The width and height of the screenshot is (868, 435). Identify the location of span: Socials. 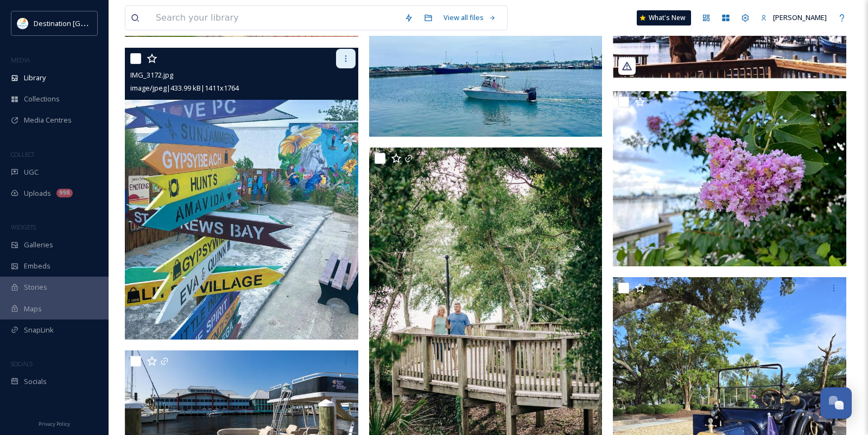
(35, 381).